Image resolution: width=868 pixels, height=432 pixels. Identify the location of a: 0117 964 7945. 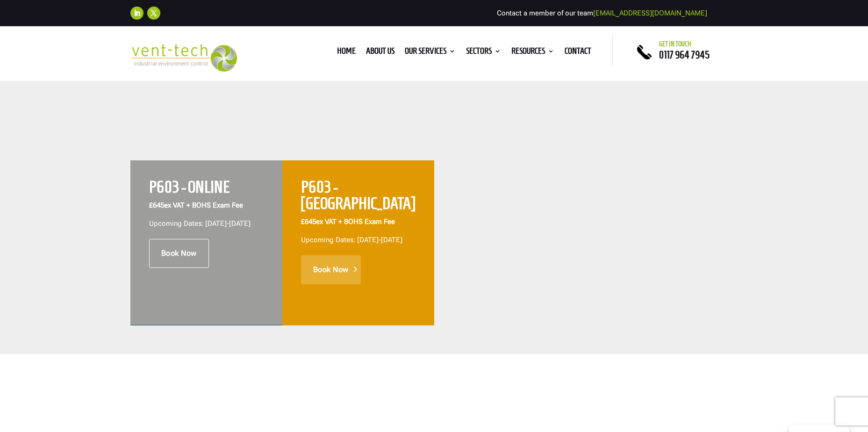
(684, 55).